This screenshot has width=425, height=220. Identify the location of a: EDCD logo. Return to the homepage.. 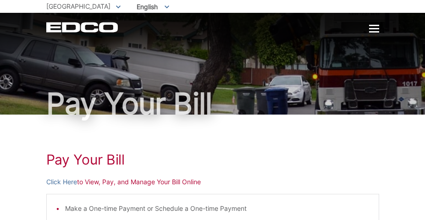
(83, 27).